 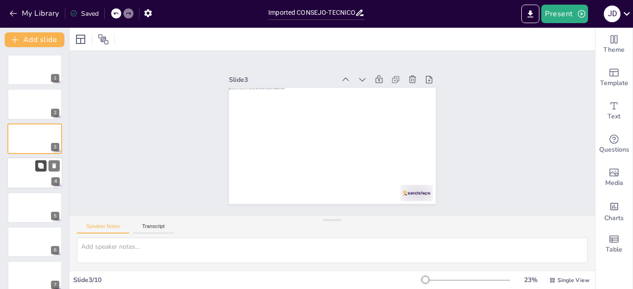 I want to click on div: Get real-time input from your audience, so click(x=614, y=145).